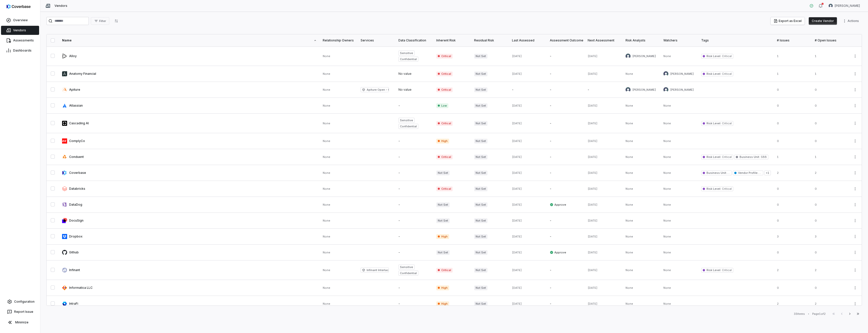 This screenshot has height=333, width=868. What do you see at coordinates (442, 105) in the screenshot?
I see `span: Low` at bounding box center [442, 105].